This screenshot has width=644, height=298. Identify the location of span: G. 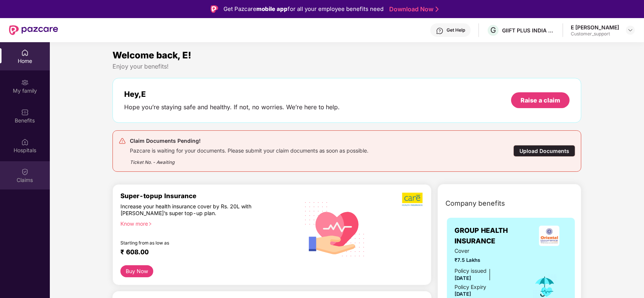
(493, 30).